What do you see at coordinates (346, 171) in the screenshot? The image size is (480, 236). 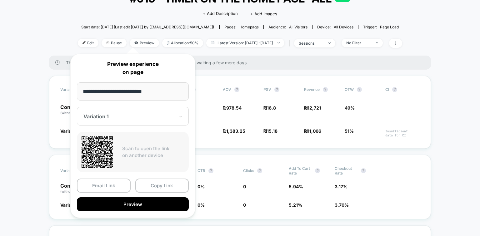 I see `span: Checkout Rate` at bounding box center [346, 171].